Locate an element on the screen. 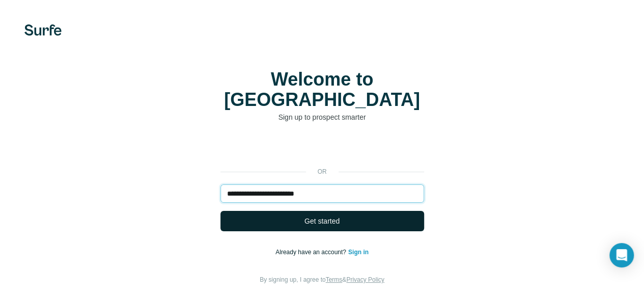  span: Already have an account? is located at coordinates (312, 252).